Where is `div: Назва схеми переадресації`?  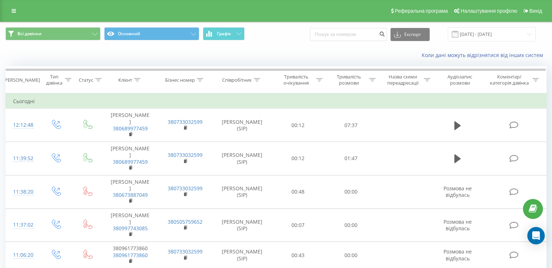
div: Назва схеми переадресації is located at coordinates (403, 80).